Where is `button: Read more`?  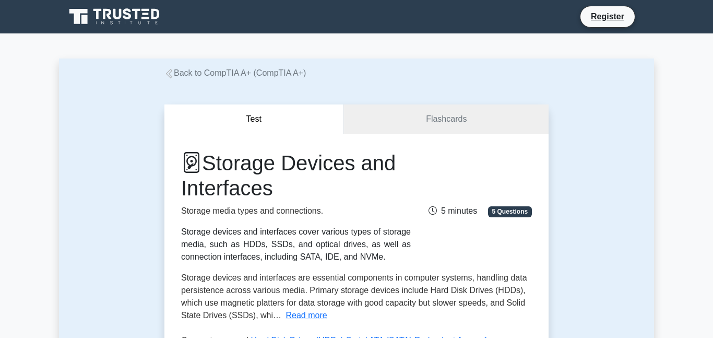 button: Read more is located at coordinates (306, 315).